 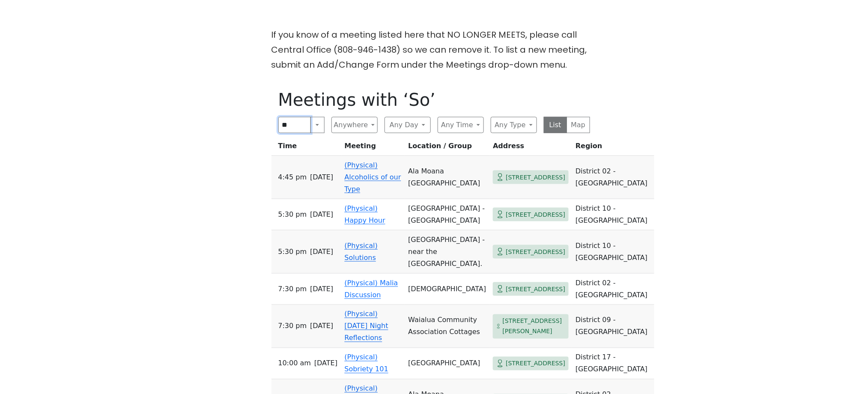 What do you see at coordinates (447, 148) in the screenshot?
I see `th: Location / Group` at bounding box center [447, 148].